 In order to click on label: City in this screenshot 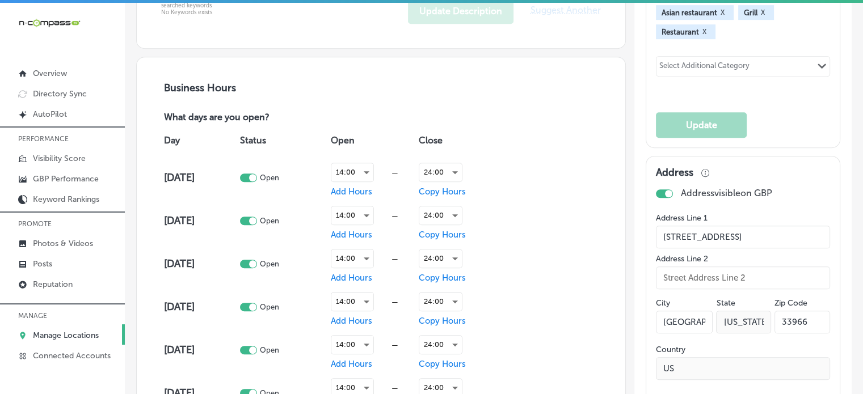, I will do `click(662, 303)`.